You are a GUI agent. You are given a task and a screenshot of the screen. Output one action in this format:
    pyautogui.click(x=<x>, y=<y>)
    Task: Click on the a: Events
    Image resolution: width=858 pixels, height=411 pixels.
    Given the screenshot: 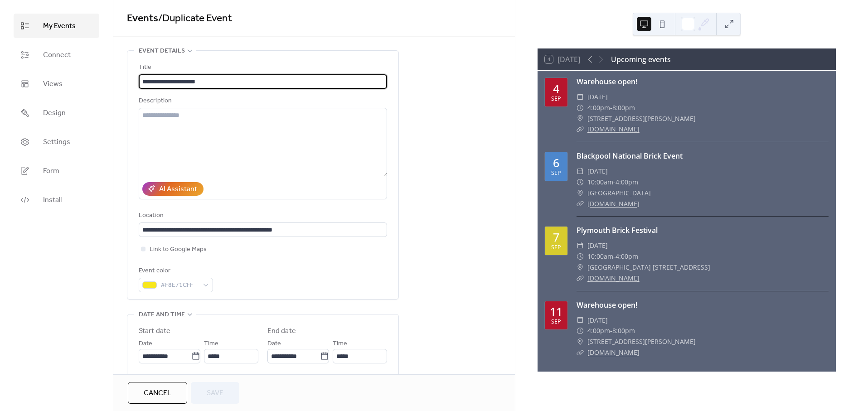 What is the action you would take?
    pyautogui.click(x=142, y=19)
    